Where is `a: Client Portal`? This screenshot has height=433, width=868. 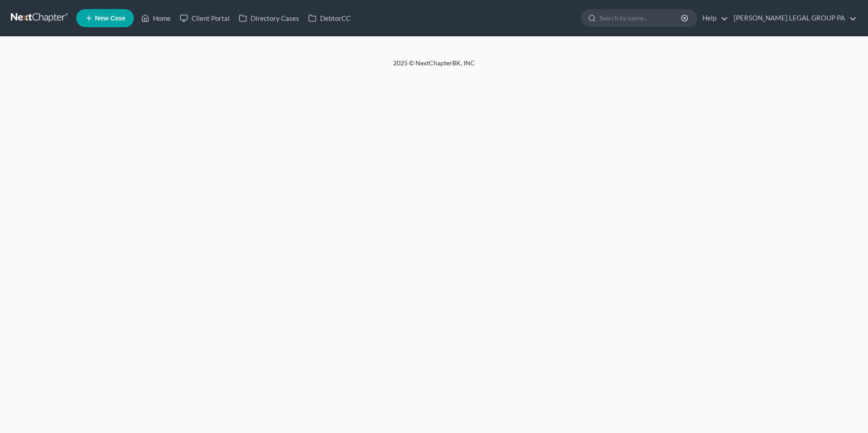 a: Client Portal is located at coordinates (205, 18).